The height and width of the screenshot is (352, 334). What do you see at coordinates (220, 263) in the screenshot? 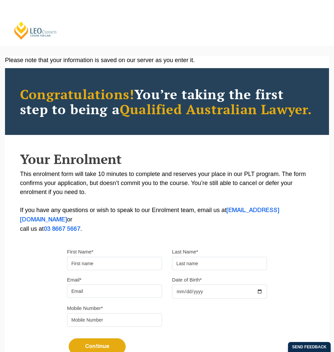
I see `input: Last name` at bounding box center [220, 263].